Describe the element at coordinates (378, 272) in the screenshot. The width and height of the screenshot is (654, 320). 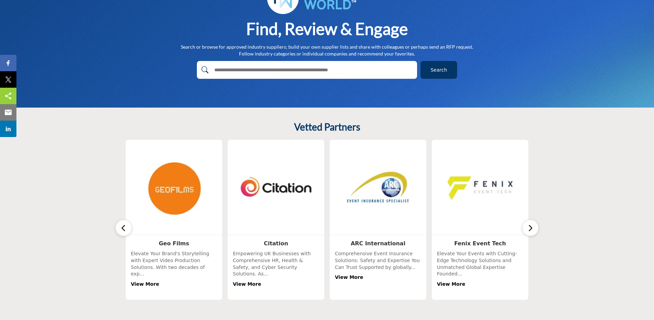
I see `div: Comprehensive Event Insurance Solutions: Safety and Expertise You Can Trust Supported by globally...` at that location.